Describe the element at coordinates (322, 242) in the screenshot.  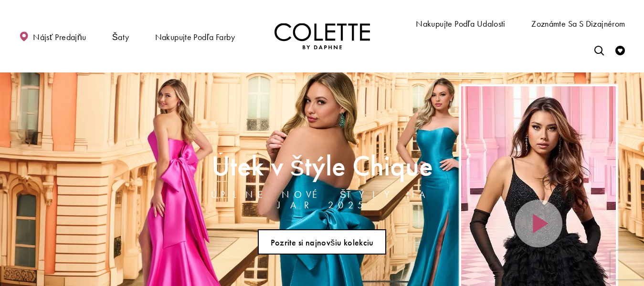
I see `a: Pozrite si najnovšiu kolekciu Únik do štýlu Chique Úplne nové štýly na jar 2025` at that location.